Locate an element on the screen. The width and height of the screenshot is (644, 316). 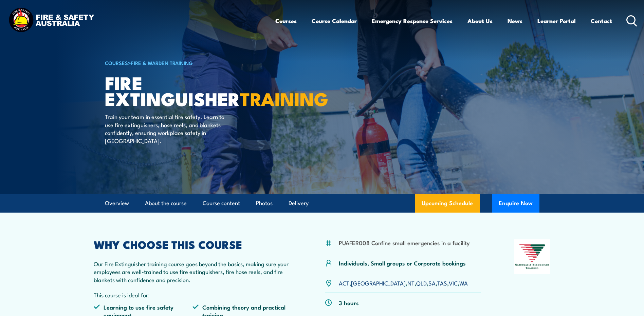
a: Upcoming Schedule is located at coordinates (447, 204).